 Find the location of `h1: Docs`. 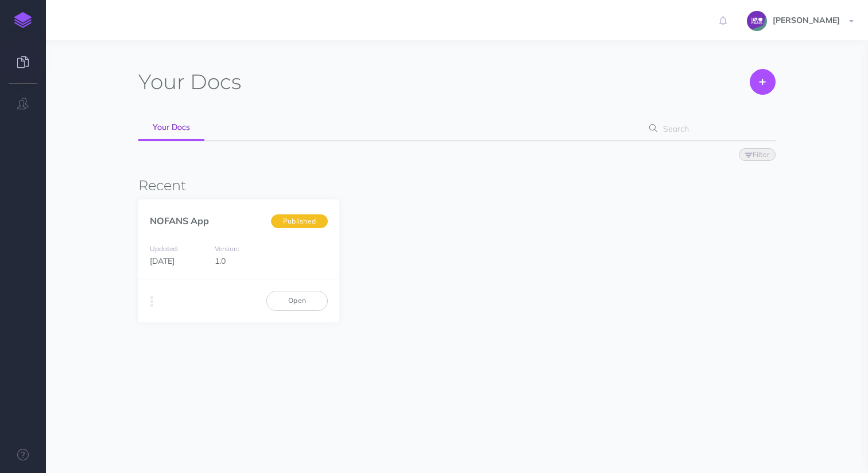

h1: Docs is located at coordinates (189, 81).